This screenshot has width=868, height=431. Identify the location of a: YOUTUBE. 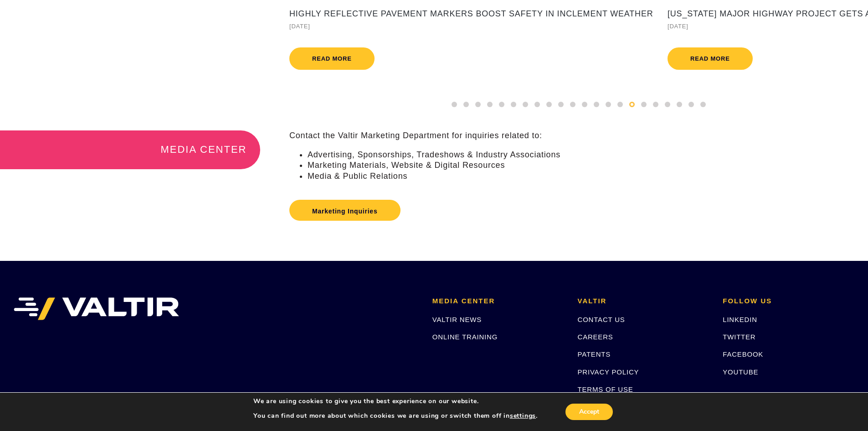
(741, 372).